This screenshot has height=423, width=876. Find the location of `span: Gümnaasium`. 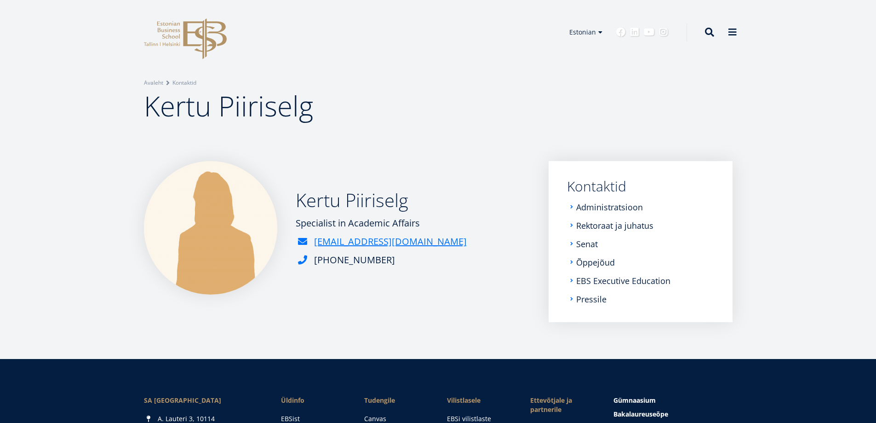

span: Gümnaasium is located at coordinates (635, 400).